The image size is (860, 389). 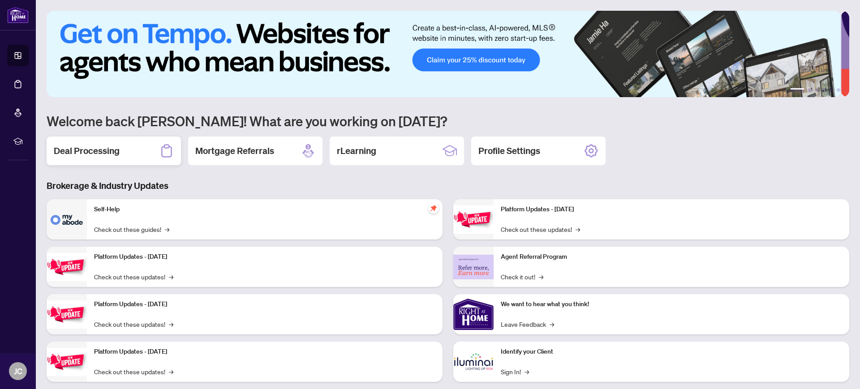 What do you see at coordinates (515, 372) in the screenshot?
I see `a: Sign In!→` at bounding box center [515, 372].